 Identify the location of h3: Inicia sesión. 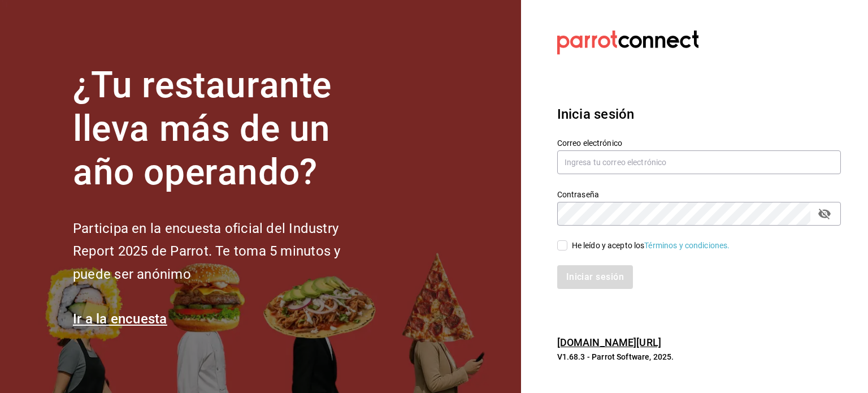
(699, 115).